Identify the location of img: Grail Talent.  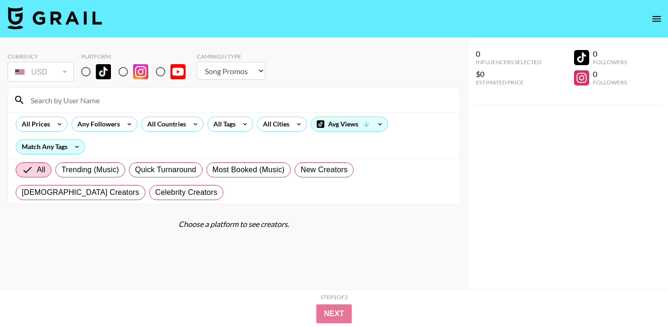
(55, 18).